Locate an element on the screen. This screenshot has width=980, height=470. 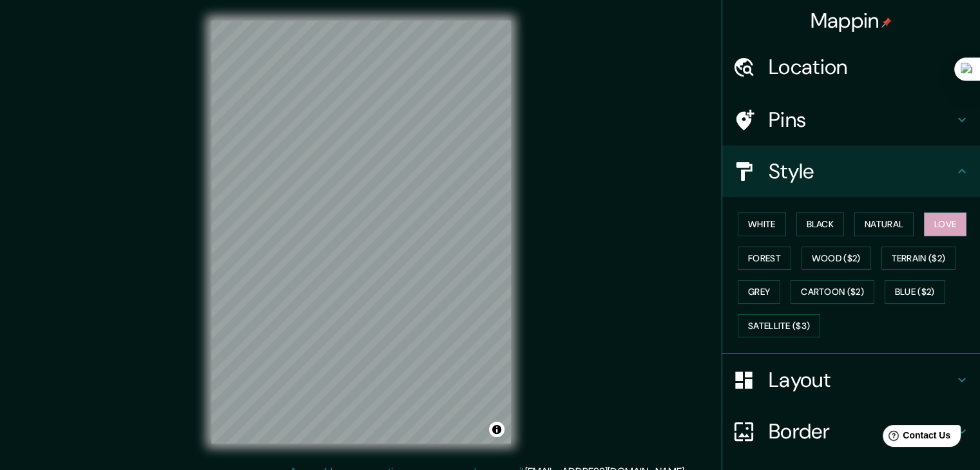
button: Forest is located at coordinates (765, 258).